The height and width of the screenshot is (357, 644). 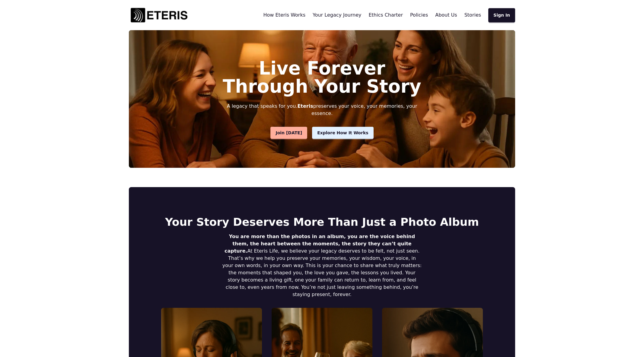 What do you see at coordinates (502, 15) in the screenshot?
I see `span: Sign In` at bounding box center [502, 15].